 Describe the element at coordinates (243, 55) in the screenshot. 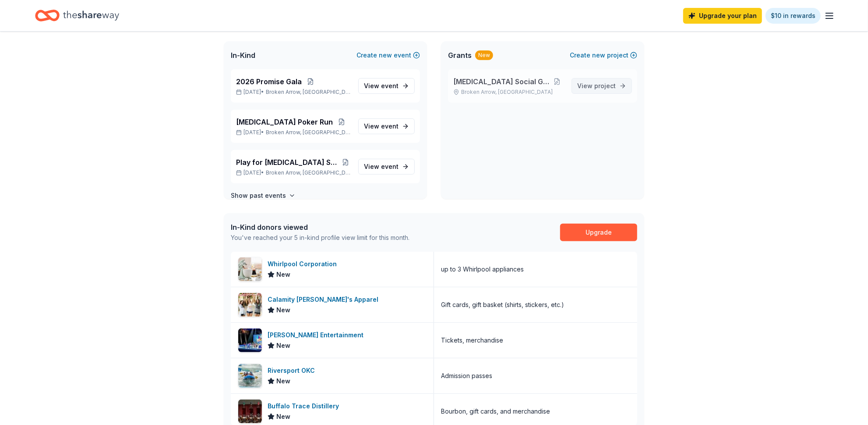

I see `span: In-Kind` at that location.